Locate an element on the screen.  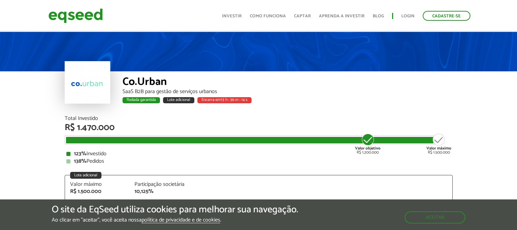
div: Total Investido is located at coordinates (259, 119).